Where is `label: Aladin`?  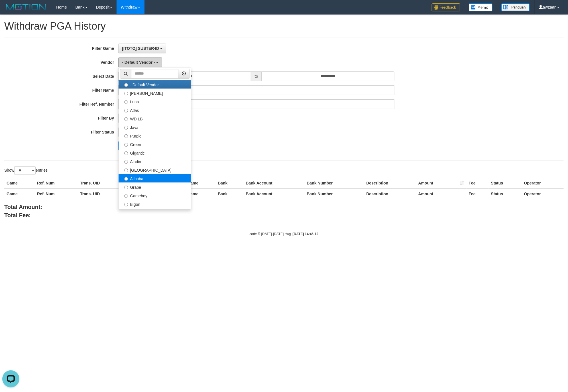 label: Aladin is located at coordinates (155, 161).